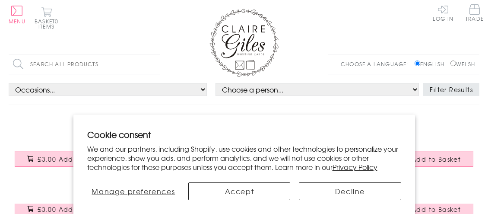 The height and width of the screenshot is (214, 488). I want to click on input: Search, so click(156, 64).